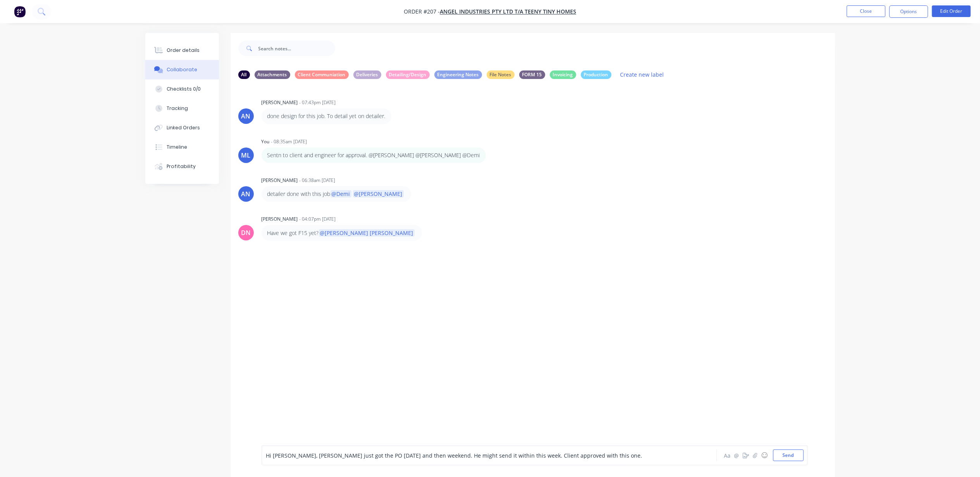 The image size is (980, 477). What do you see at coordinates (182, 51) in the screenshot?
I see `button: Order details` at bounding box center [182, 51].